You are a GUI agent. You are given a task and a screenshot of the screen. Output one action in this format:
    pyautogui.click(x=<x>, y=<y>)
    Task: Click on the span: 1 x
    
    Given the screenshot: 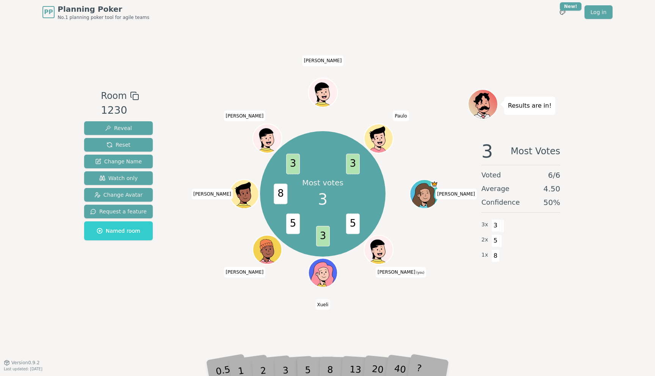 What is the action you would take?
    pyautogui.click(x=485, y=255)
    